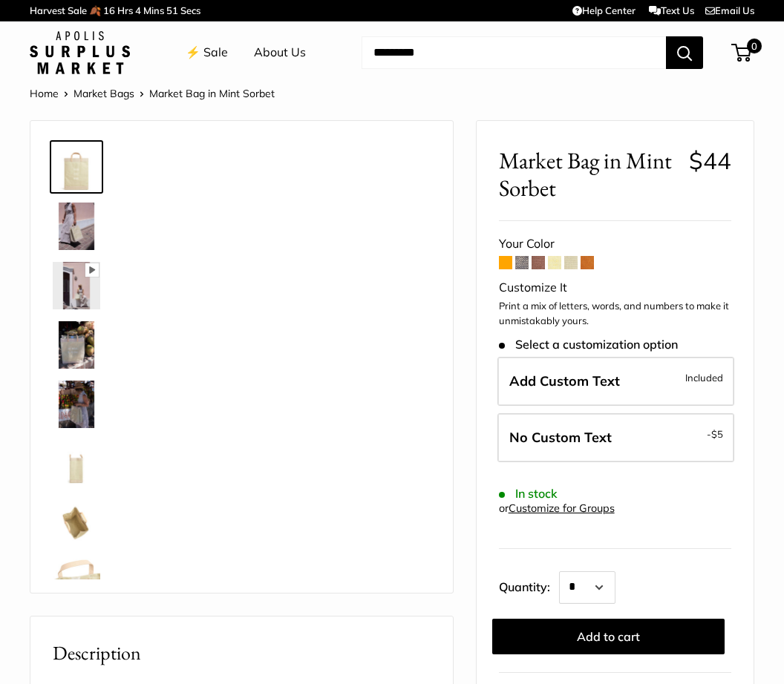  Describe the element at coordinates (206, 52) in the screenshot. I see `a: ⚡️ Sale` at that location.